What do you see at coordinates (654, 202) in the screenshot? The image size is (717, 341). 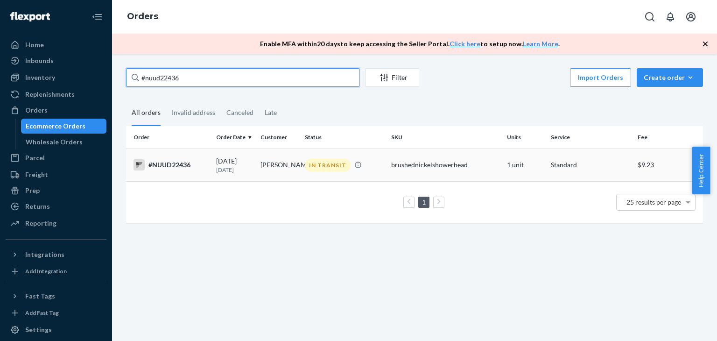 I see `span: 25 results per page` at bounding box center [654, 202].